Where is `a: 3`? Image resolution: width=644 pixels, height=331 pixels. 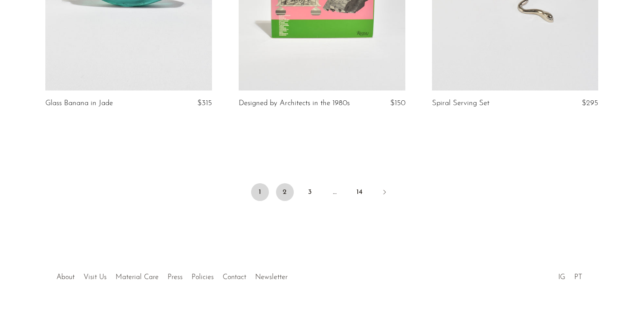 a: 3 is located at coordinates (310, 192).